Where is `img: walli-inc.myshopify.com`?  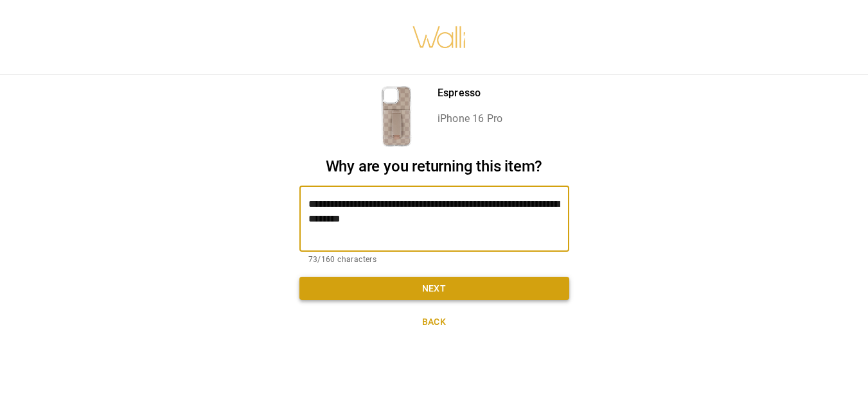 img: walli-inc.myshopify.com is located at coordinates (439, 38).